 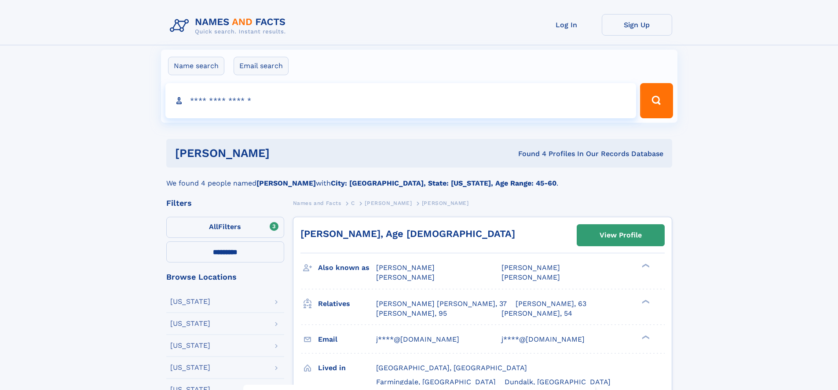 What do you see at coordinates (347, 268) in the screenshot?
I see `h3: Also known as` at bounding box center [347, 268].